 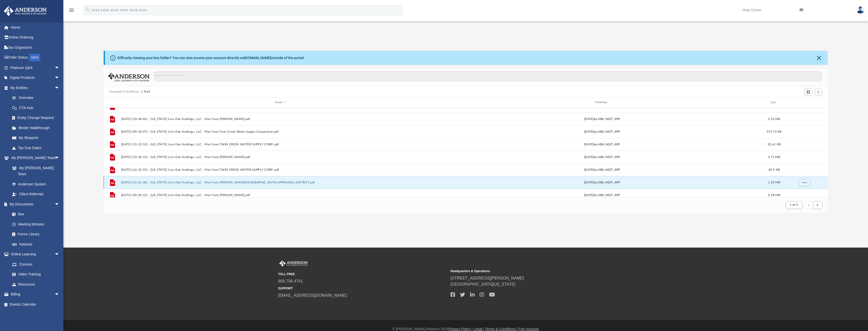 I want to click on button: Viewable-ClientDocs, so click(x=124, y=92).